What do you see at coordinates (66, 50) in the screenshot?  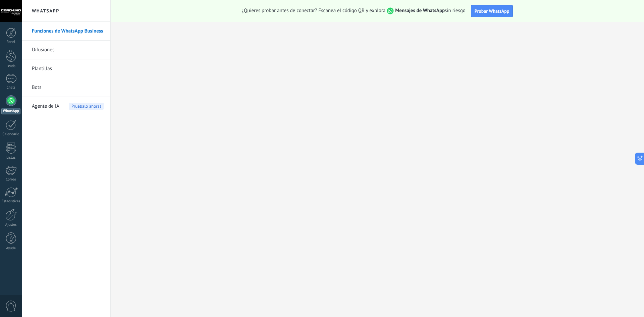 I see `li: Difusiones` at bounding box center [66, 50].